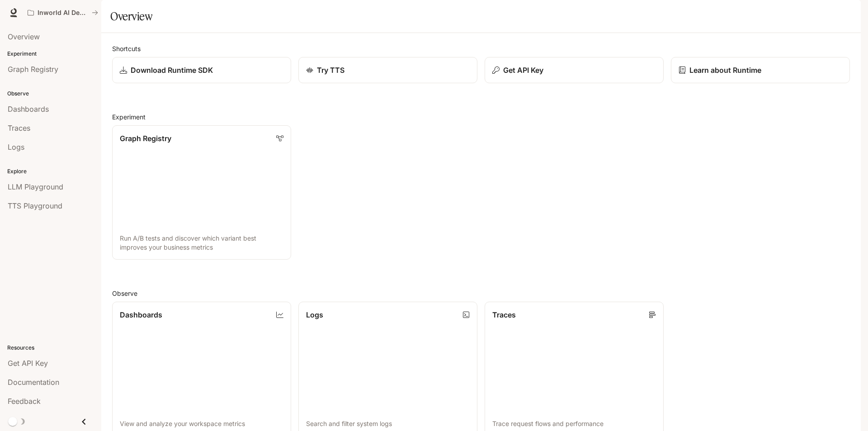 The image size is (868, 431). What do you see at coordinates (761, 70) in the screenshot?
I see `a: Learn about Runtime` at bounding box center [761, 70].